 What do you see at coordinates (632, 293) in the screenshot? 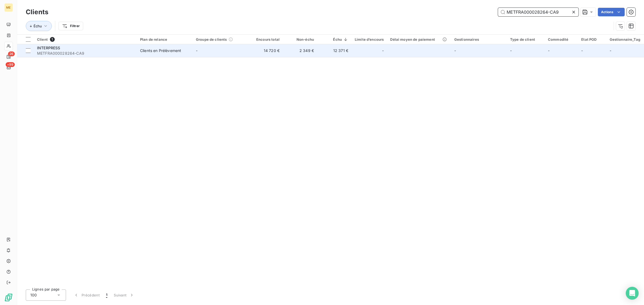
I see `div: Open Intercom Messenger` at bounding box center [632, 293].